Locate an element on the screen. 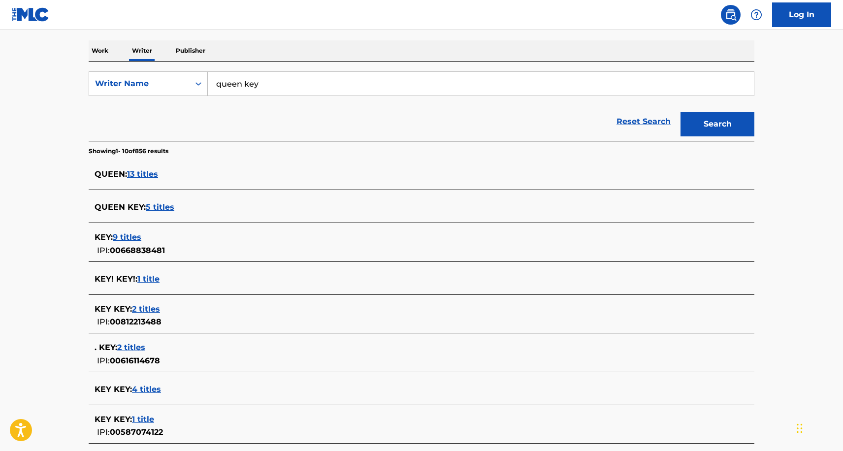 This screenshot has width=843, height=451. img: search is located at coordinates (731, 15).